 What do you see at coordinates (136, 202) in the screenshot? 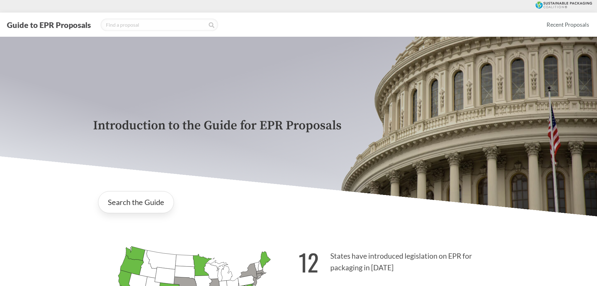
I see `a: Search the Guide` at bounding box center [136, 202].